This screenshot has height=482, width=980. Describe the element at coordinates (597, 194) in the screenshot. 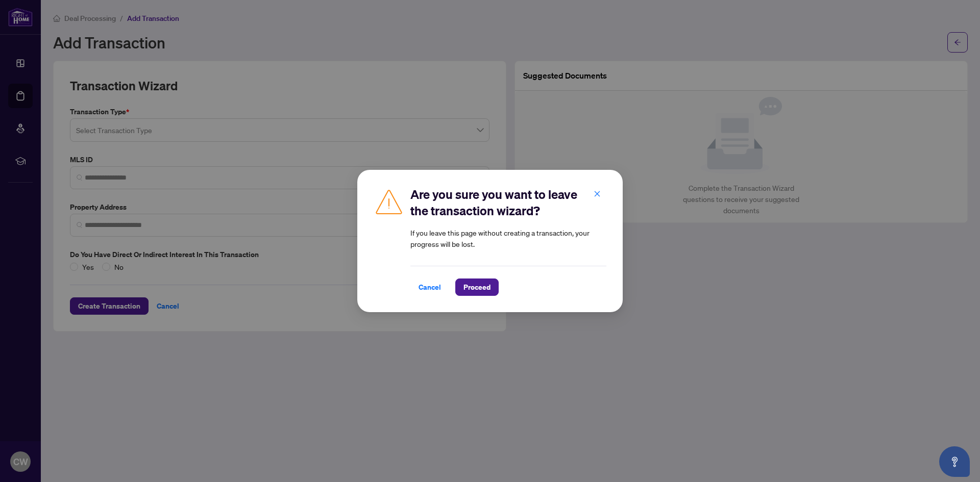

I see `span: close` at that location.